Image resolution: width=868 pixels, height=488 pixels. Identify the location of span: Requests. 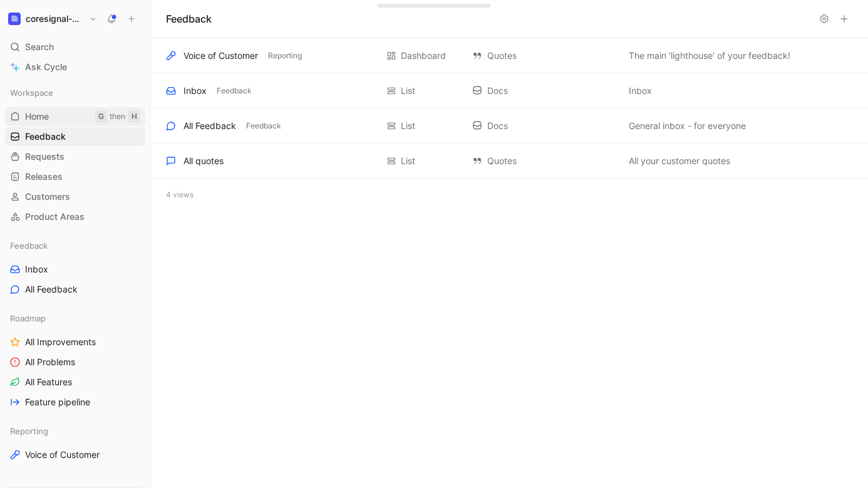
(44, 157).